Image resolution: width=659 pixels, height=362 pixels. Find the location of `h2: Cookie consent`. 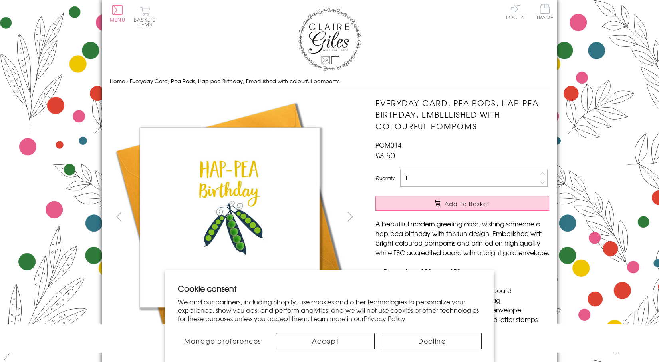

h2: Cookie consent is located at coordinates (330, 288).